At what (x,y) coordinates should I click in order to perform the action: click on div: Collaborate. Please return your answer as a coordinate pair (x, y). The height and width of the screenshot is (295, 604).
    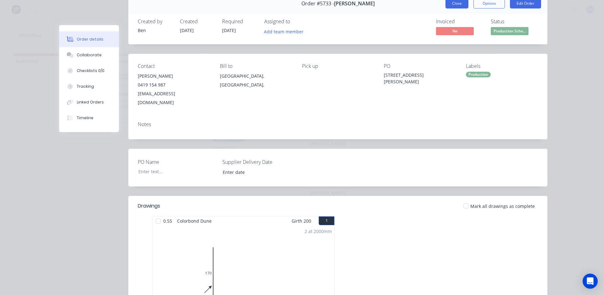
    Looking at the image, I should click on (89, 55).